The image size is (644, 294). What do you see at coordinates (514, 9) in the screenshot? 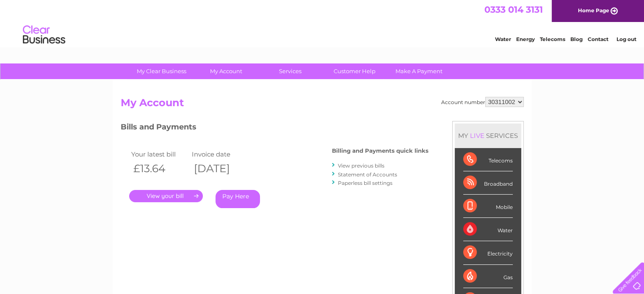
I see `span: 0333 014 3131` at bounding box center [514, 9].